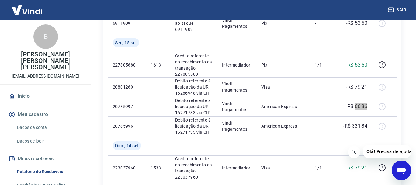 Image resolution: width=416 pixels, height=185 pixels. Describe the element at coordinates (127, 23) in the screenshot. I see `p: 6911909` at that location.